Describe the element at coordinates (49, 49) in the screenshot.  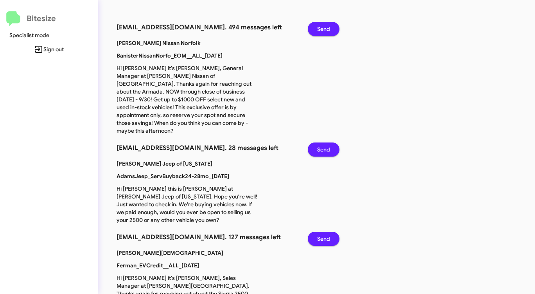
I see `span: Sign out` at that location.